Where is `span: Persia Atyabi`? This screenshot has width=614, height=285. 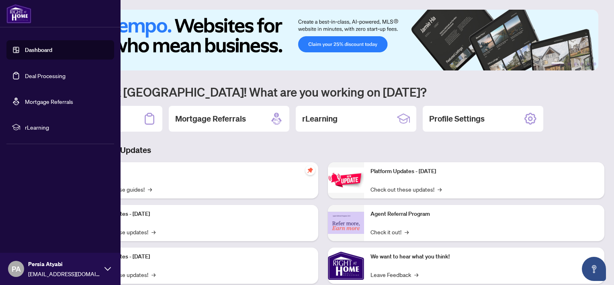 span: Persia Atyabi is located at coordinates (64, 264).